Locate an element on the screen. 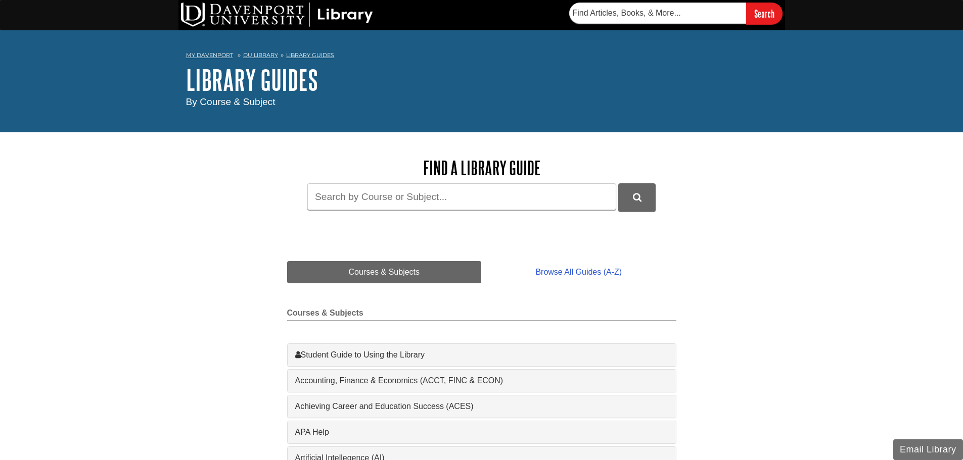  h2: Courses & Subjects is located at coordinates (482, 315).